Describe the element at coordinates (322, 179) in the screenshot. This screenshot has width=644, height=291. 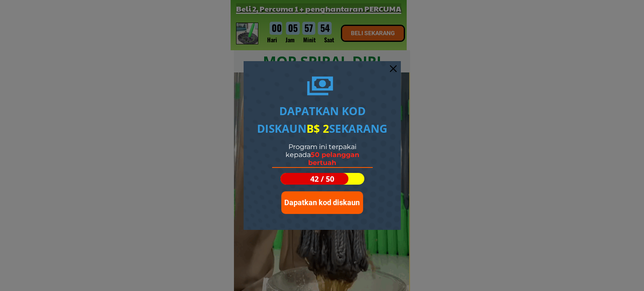
I see `h3: 42 / 50` at that location.